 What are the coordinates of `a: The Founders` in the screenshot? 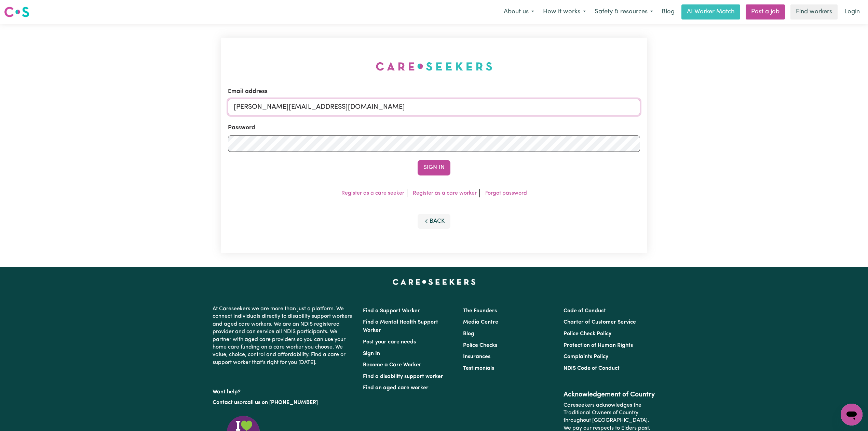 It's located at (480, 311).